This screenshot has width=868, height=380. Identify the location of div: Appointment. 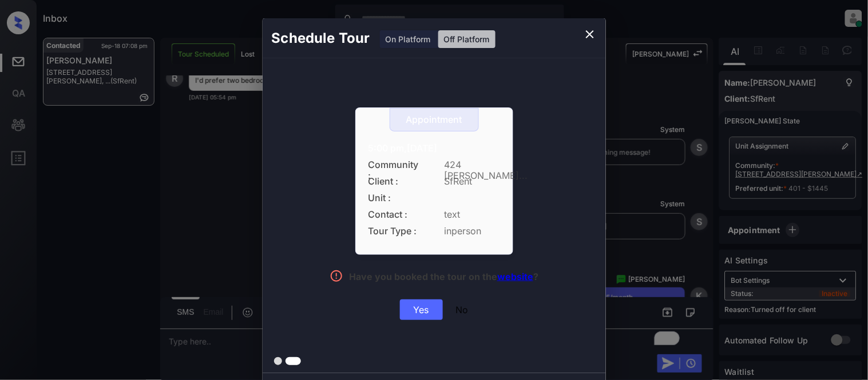
(434, 119).